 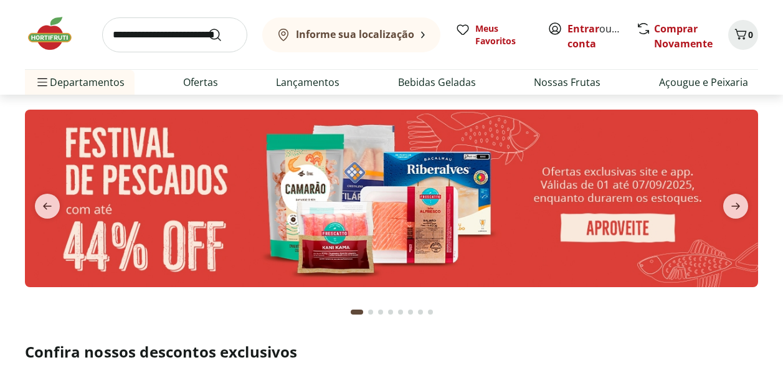 I want to click on a: Ofertas, so click(x=201, y=82).